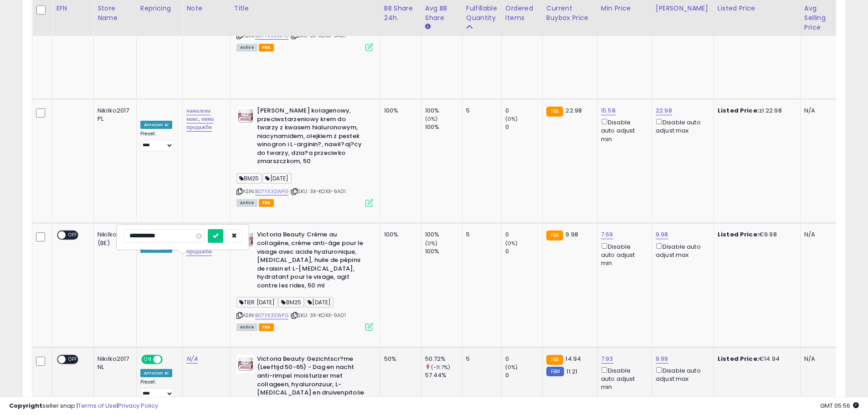 The height and width of the screenshot is (415, 868). Describe the element at coordinates (573, 359) in the screenshot. I see `span: 14.94` at that location.